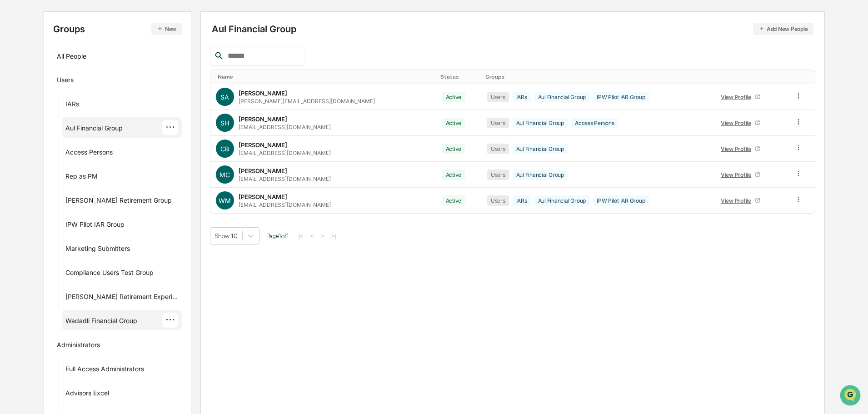 This screenshot has width=868, height=414. I want to click on a: 🖐️Preclearance, so click(34, 191).